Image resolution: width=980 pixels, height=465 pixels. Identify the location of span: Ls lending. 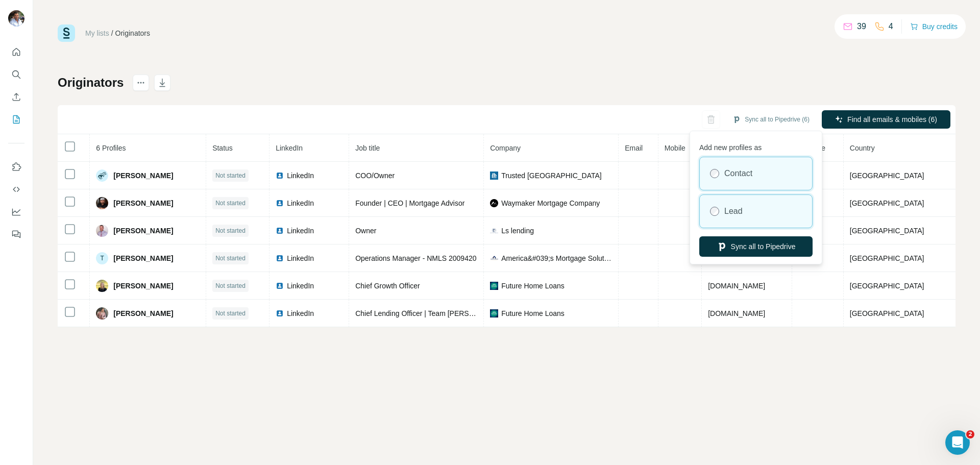
(518, 231).